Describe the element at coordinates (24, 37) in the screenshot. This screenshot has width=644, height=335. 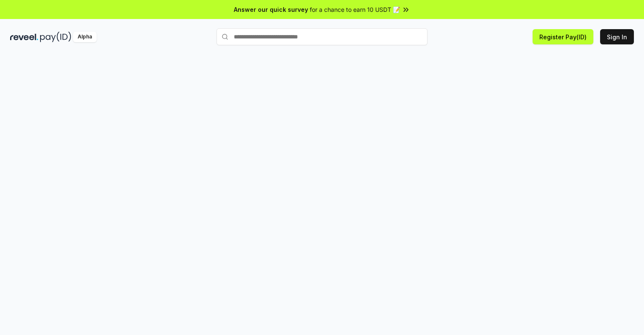
I see `img: reveel_dark` at that location.